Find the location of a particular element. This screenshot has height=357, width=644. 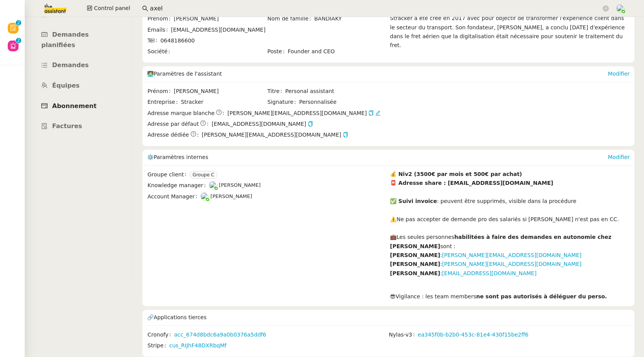

div: 💼Les seules personnes sont : is located at coordinates (509, 241).